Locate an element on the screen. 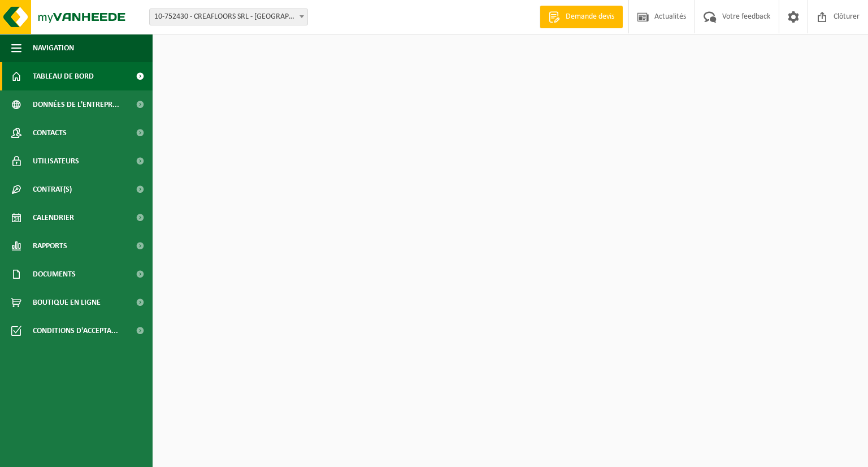 The width and height of the screenshot is (868, 467). span: Demande devis is located at coordinates (590, 17).